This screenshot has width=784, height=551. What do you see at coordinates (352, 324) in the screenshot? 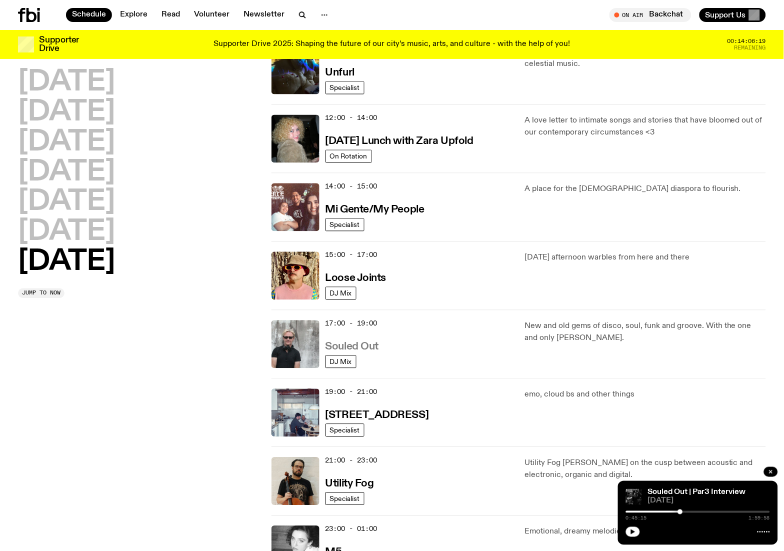
I see `span: 17:00 - 19:00` at bounding box center [352, 324].